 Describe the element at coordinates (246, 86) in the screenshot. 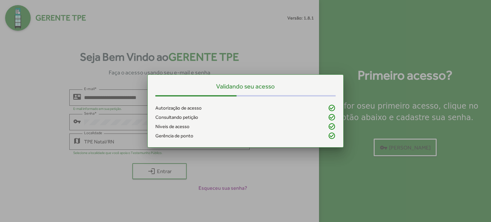

I see `h5: Validando seu acesso` at that location.